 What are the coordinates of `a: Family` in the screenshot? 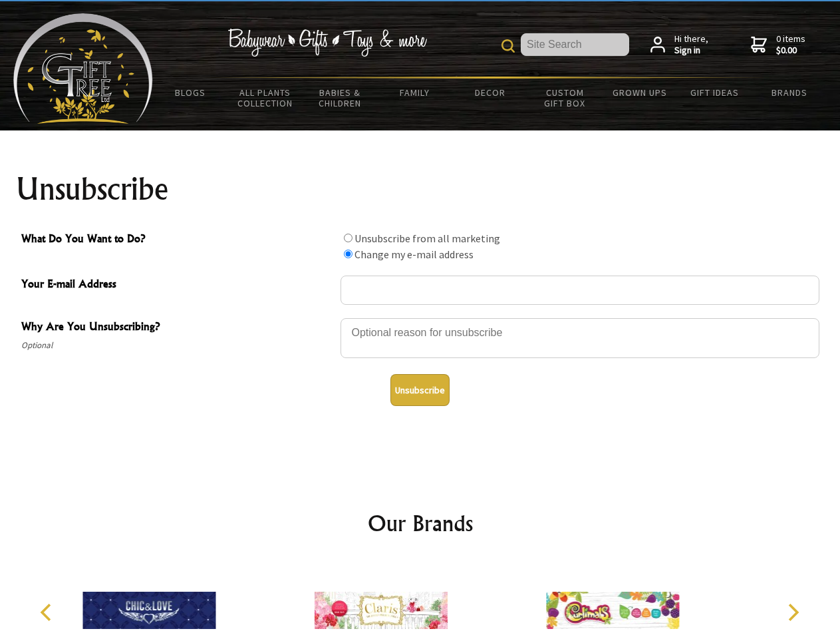 It's located at (415, 93).